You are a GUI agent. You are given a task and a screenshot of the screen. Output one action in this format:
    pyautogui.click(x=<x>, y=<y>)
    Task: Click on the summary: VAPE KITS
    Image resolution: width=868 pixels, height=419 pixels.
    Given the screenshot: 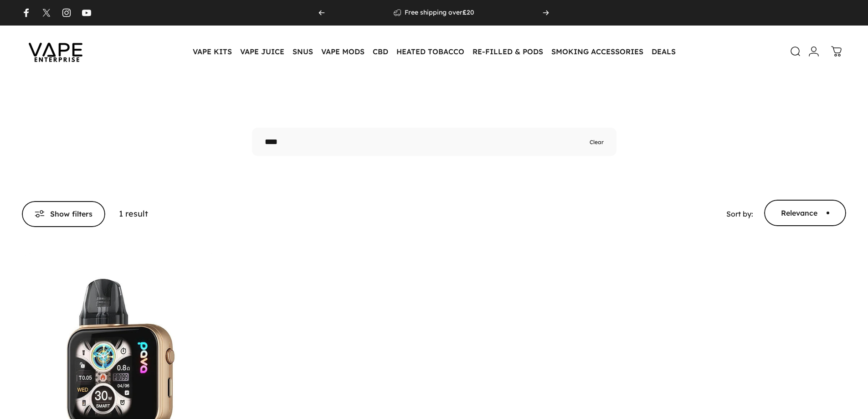 What is the action you would take?
    pyautogui.click(x=212, y=52)
    